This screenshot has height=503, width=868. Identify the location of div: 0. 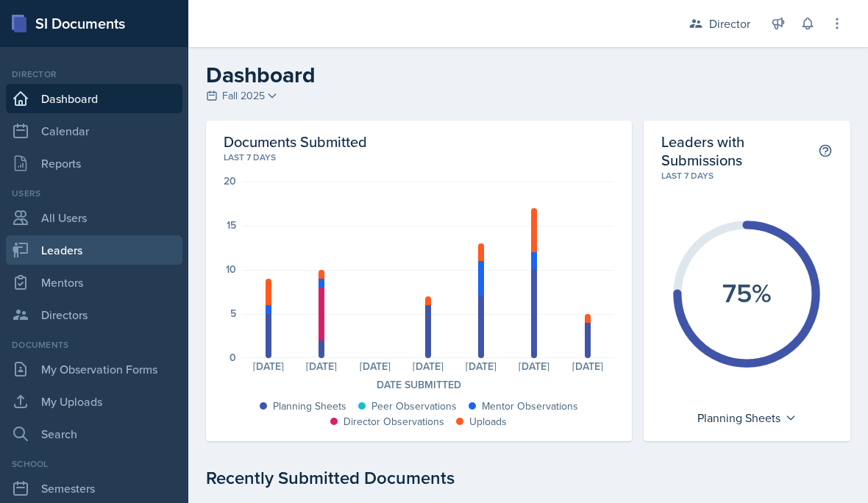
(233, 357).